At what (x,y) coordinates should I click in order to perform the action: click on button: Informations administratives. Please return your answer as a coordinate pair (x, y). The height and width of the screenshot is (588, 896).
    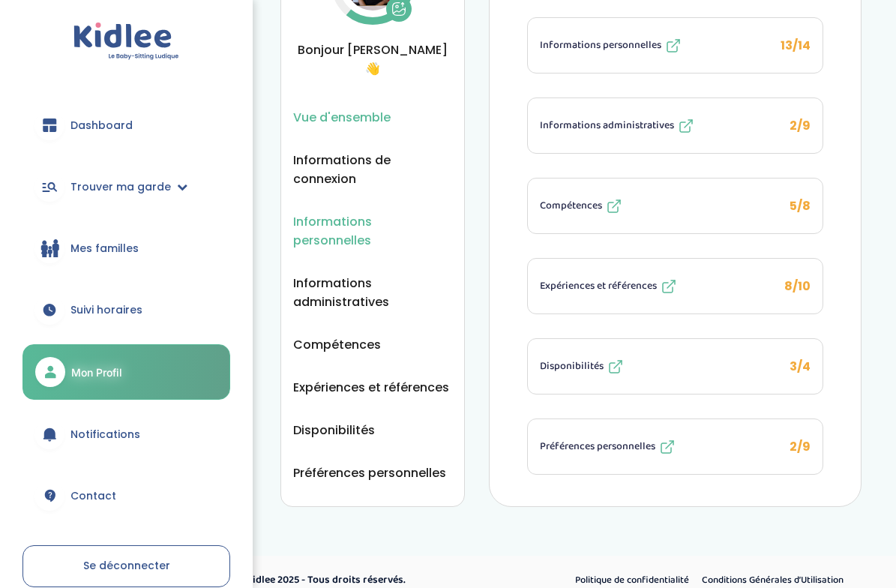
    Looking at the image, I should click on (372, 293).